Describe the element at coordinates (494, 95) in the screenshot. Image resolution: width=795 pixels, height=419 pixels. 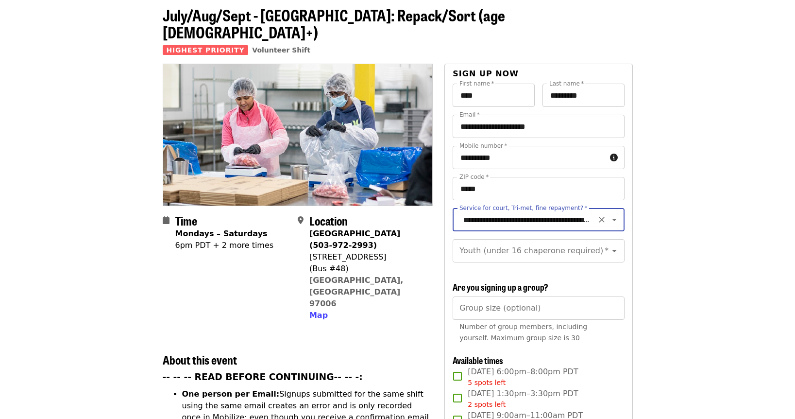
I see `input: First name` at that location.